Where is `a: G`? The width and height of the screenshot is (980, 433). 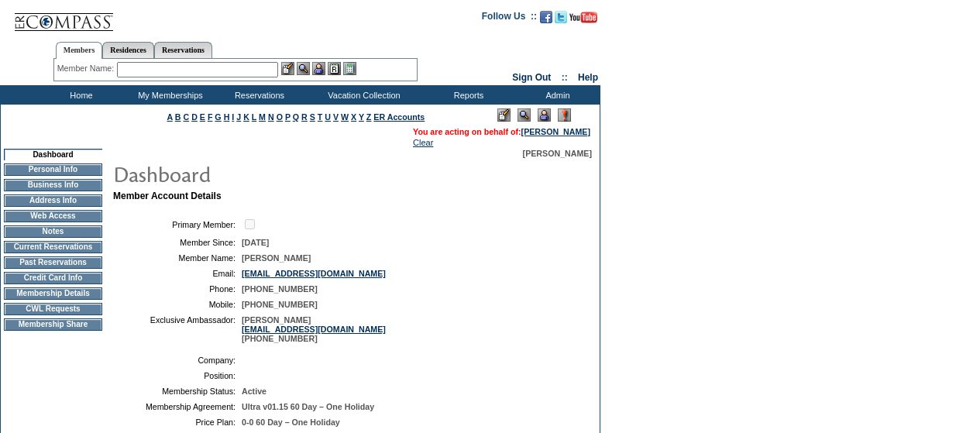
a: G is located at coordinates (218, 117).